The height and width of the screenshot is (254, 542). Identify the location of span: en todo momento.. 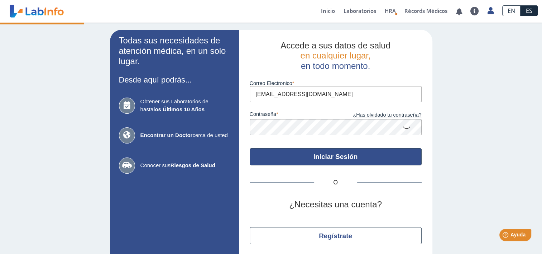
(335, 66).